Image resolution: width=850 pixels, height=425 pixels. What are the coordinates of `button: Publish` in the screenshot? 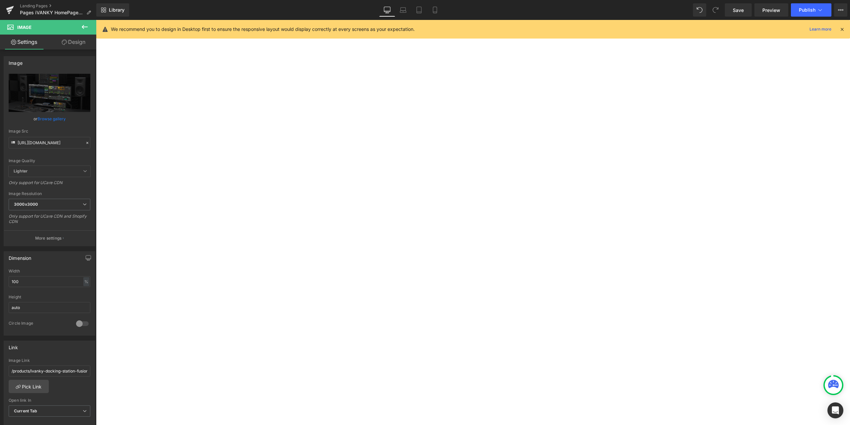 It's located at (812, 10).